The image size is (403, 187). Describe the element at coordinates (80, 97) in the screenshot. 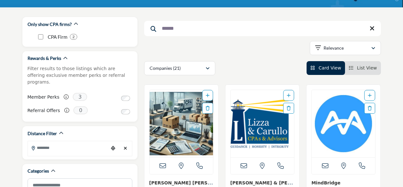

I see `span: 3` at that location.